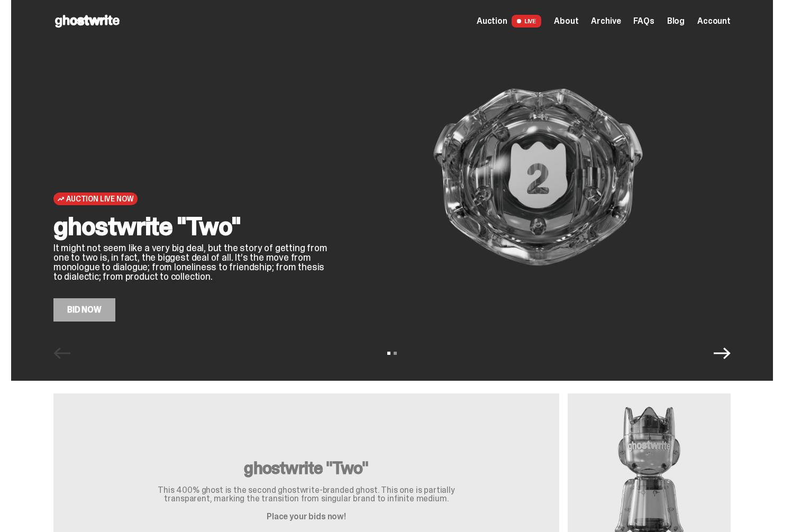 This screenshot has height=532, width=792. I want to click on a: Bid Now, so click(84, 310).